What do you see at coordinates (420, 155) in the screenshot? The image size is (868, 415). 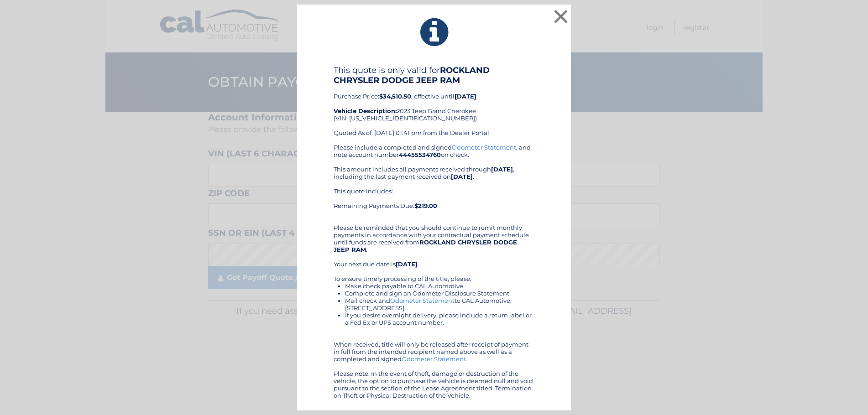 I see `b: 44455534760` at bounding box center [420, 155].